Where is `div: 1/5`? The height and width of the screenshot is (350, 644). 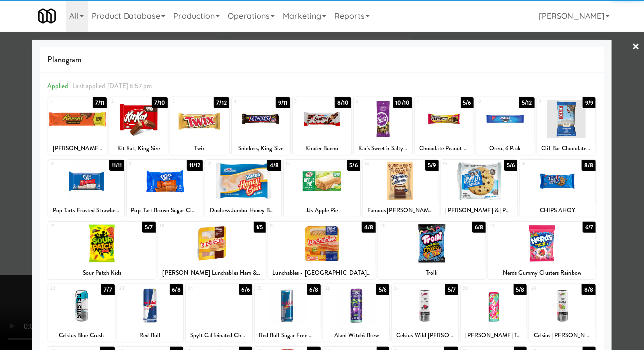
div: 1/5 is located at coordinates (259, 227).